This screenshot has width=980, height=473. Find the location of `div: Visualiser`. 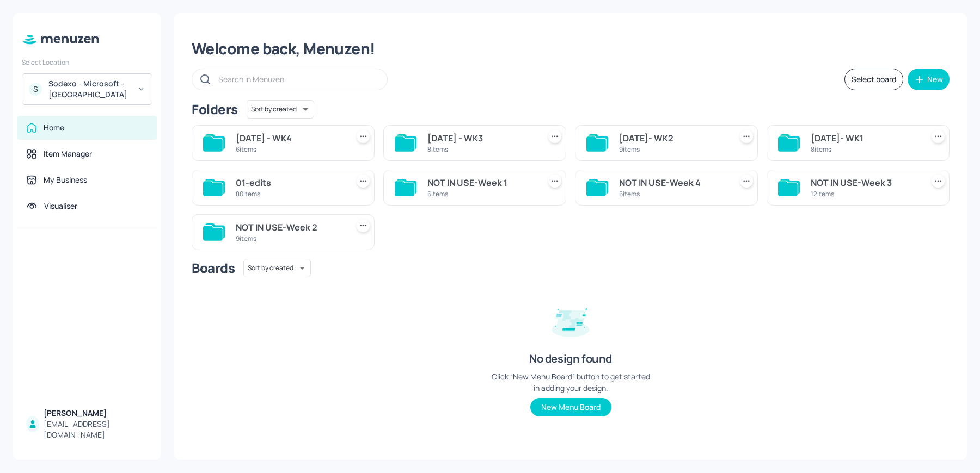

div: Visualiser is located at coordinates (60, 206).